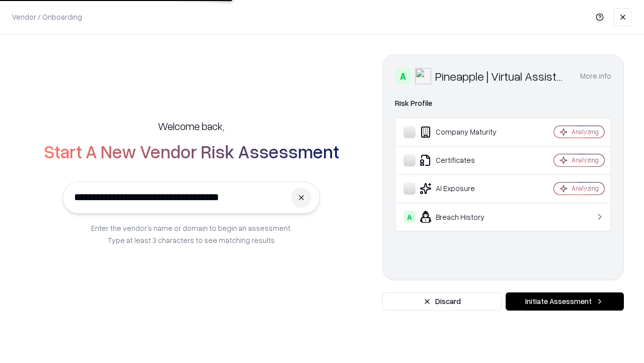 Image resolution: width=644 pixels, height=363 pixels. What do you see at coordinates (463, 132) in the screenshot?
I see `div: Company Maturity` at bounding box center [463, 132].